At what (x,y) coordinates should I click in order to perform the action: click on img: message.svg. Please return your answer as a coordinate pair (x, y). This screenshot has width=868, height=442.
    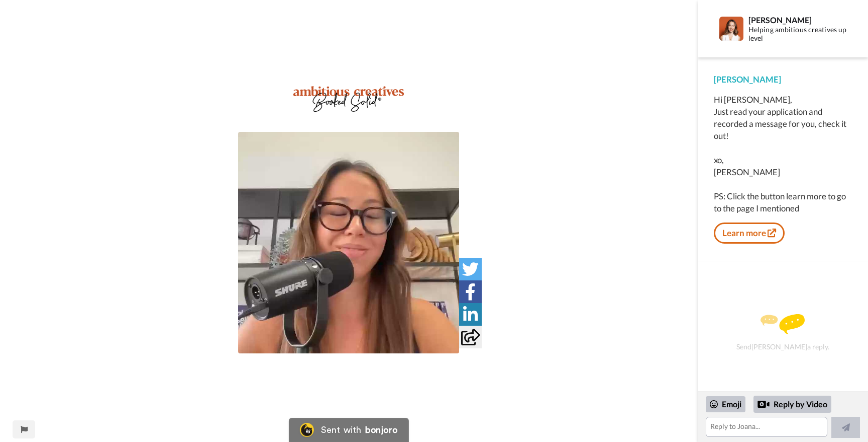
    Looking at the image, I should click on (783, 324).